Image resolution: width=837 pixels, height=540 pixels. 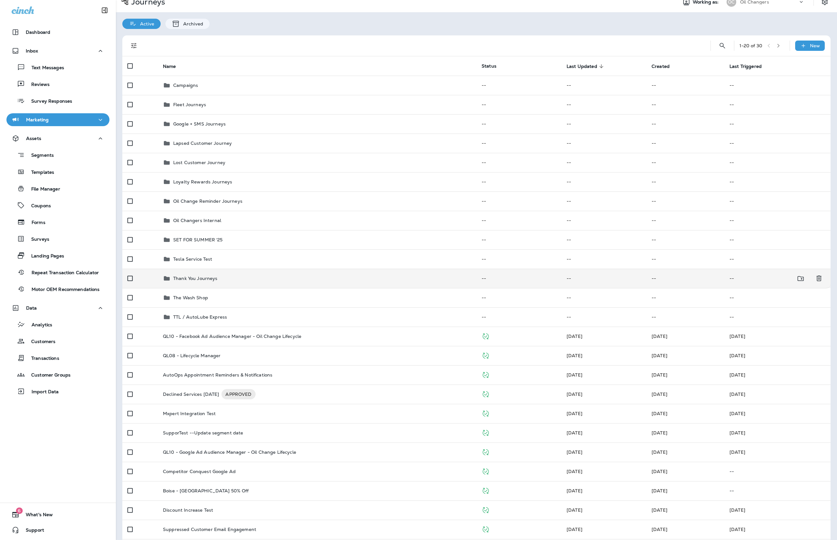 I want to click on p: Customer Groups, so click(x=48, y=375).